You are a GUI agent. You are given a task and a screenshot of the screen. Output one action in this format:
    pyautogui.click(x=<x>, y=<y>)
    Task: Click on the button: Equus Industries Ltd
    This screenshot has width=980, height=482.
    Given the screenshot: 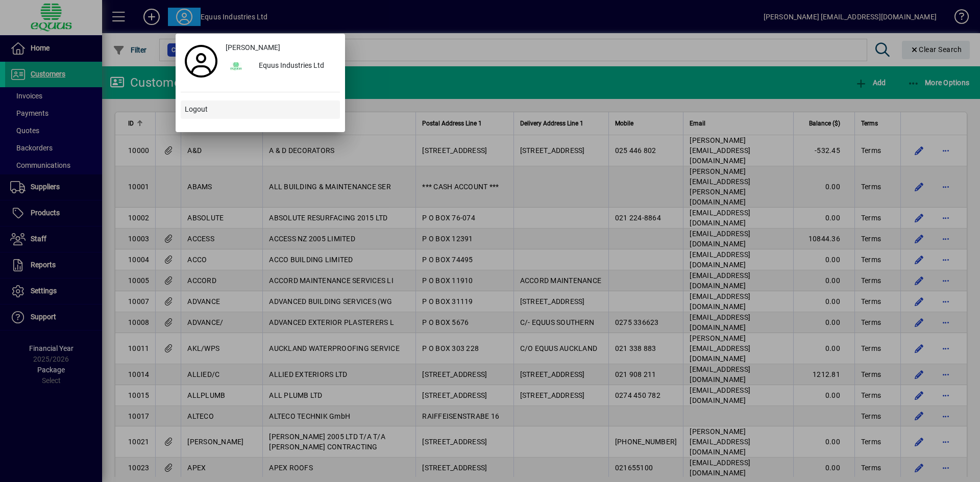 What is the action you would take?
    pyautogui.click(x=281, y=66)
    